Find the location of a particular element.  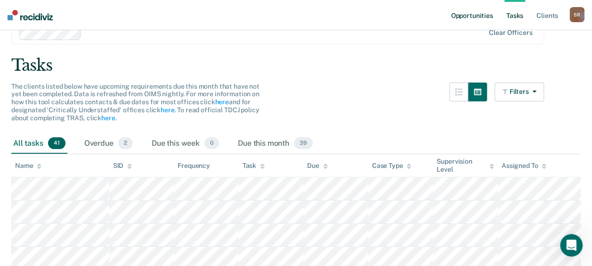

div: Assigned To is located at coordinates (524, 165).